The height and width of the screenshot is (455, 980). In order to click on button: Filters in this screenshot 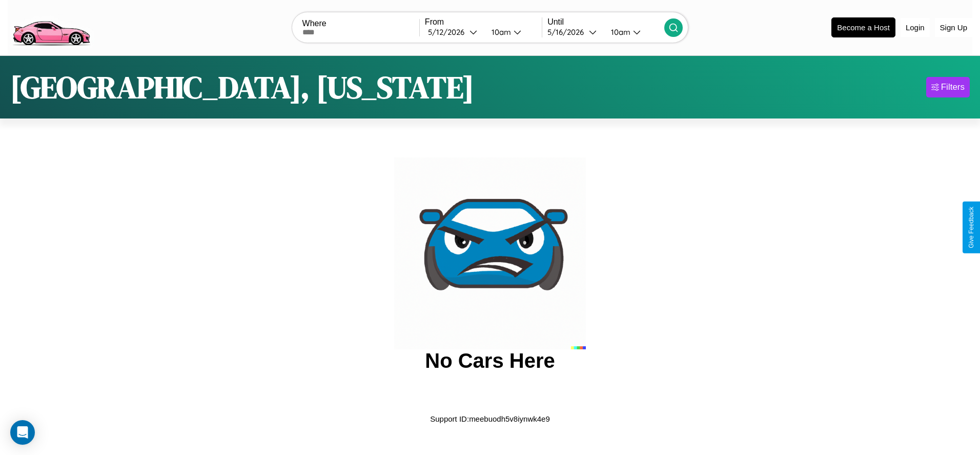, I will do `click(948, 87)`.